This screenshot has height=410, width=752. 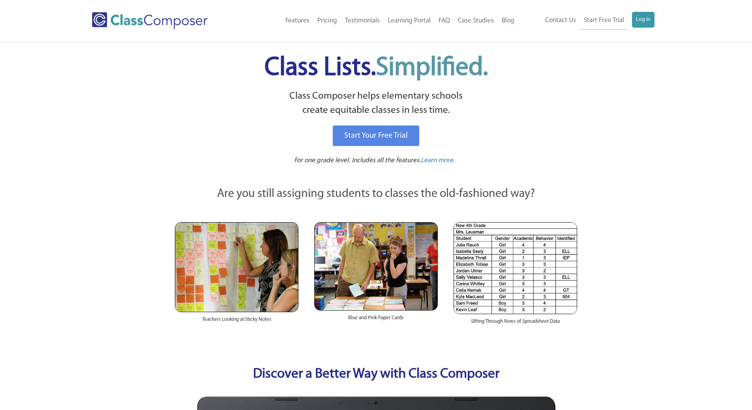 I want to click on a: FAQ, so click(x=444, y=21).